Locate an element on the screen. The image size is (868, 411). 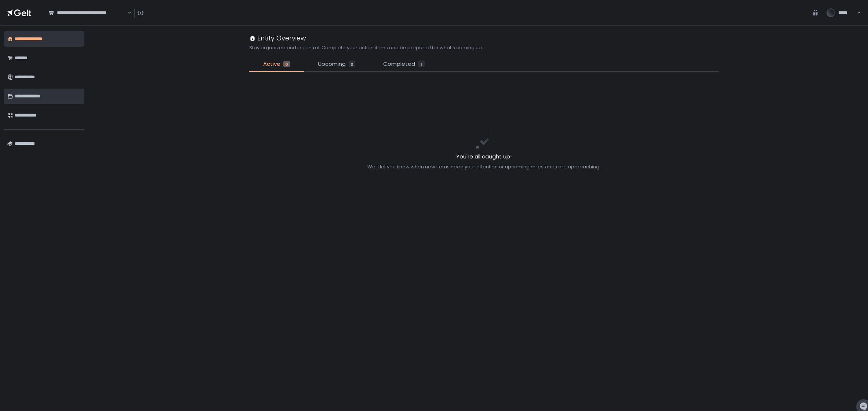
span: Active is located at coordinates (272, 64).